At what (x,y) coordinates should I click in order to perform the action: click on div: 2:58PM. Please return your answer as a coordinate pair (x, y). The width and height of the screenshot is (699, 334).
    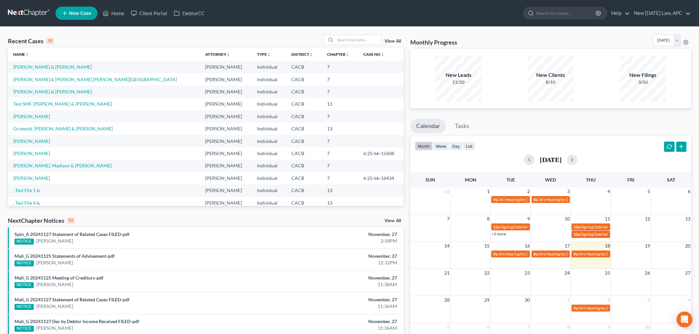
    Looking at the image, I should click on (335, 241).